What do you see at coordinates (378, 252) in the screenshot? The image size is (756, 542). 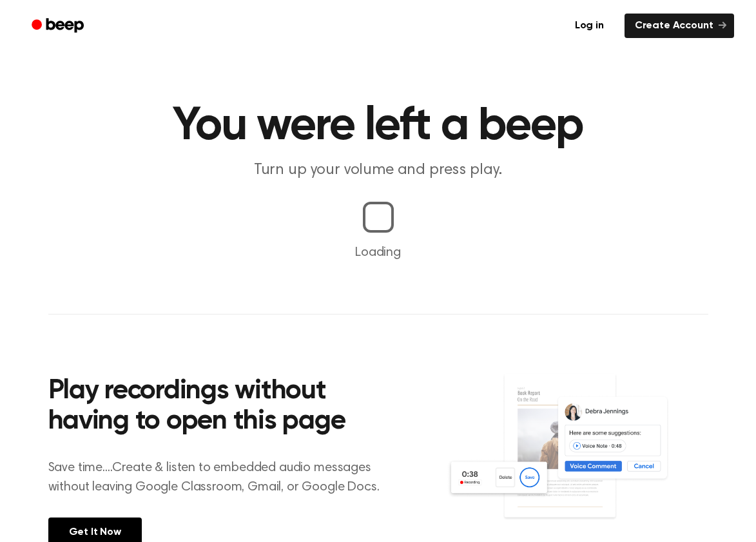 I see `p: Loading` at bounding box center [378, 252].